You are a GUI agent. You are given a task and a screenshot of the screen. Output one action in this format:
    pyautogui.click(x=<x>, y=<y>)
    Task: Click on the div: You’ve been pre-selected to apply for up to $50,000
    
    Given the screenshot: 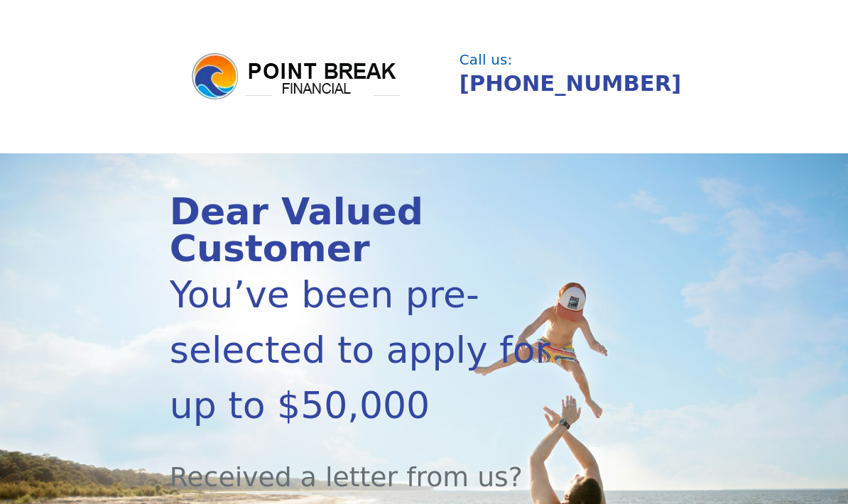 What is the action you would take?
    pyautogui.click(x=385, y=350)
    